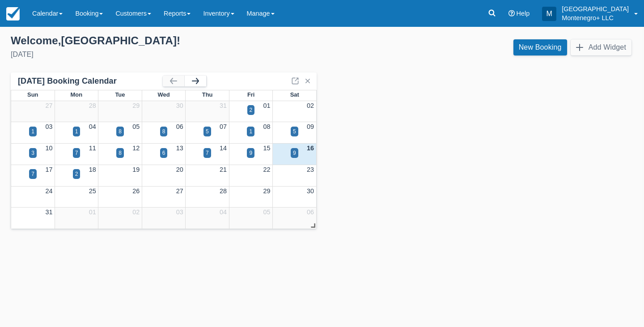  I want to click on a: 22, so click(267, 170).